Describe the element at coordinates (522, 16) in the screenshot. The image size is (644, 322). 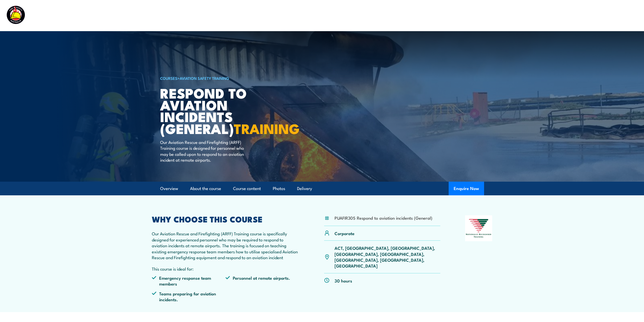
I see `a: About Us` at that location.